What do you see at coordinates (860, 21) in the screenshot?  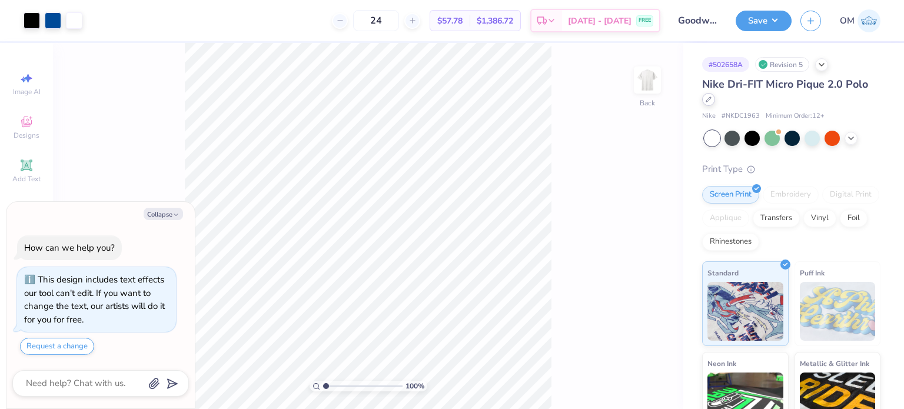 I see `a: OM` at bounding box center [860, 21].